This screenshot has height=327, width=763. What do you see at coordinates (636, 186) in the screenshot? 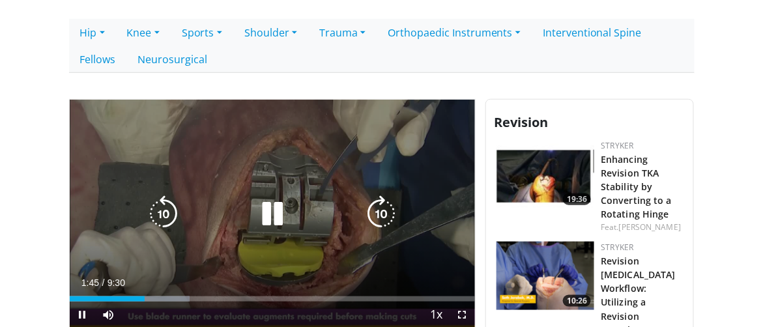
I see `a: Enhancing Revision TKA Stability by Converting to a Rotating Hinge` at bounding box center [636, 186].